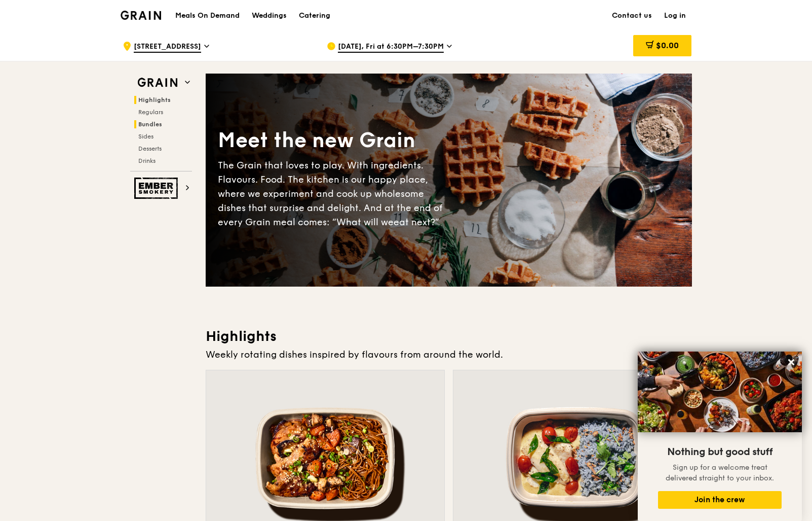 The width and height of the screenshot is (812, 521). What do you see at coordinates (151, 112) in the screenshot?
I see `span: Regulars` at bounding box center [151, 112].